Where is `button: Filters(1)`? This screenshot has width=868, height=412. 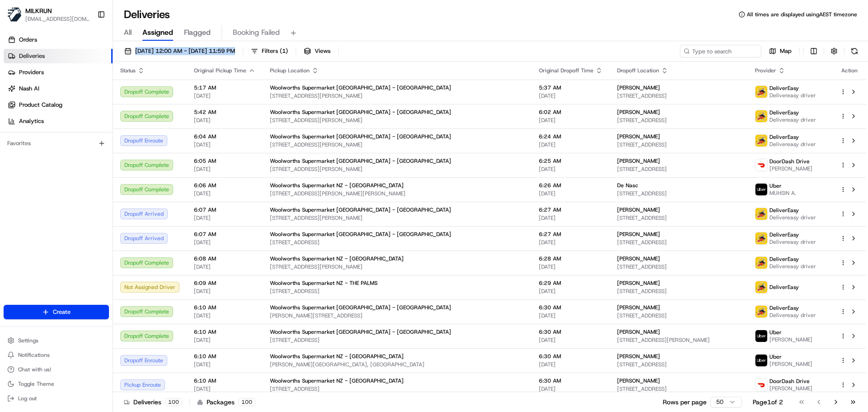 button: Filters(1) is located at coordinates (270, 51).